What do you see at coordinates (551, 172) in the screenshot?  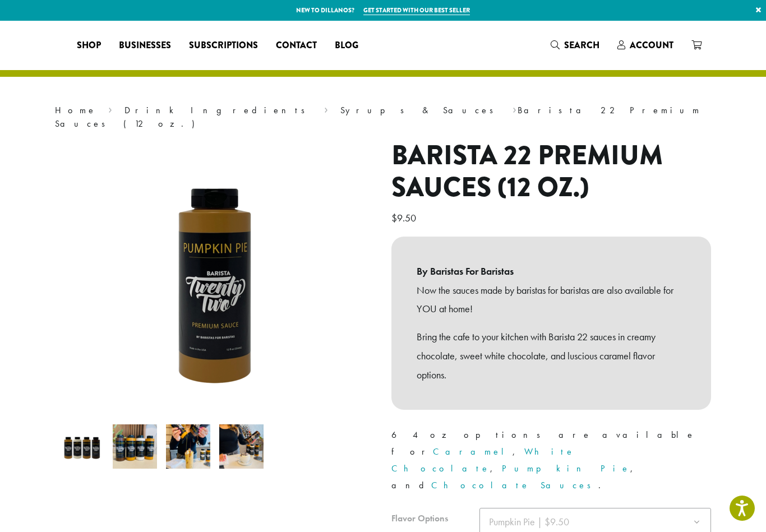 I see `h1: Barista 22 Premium Sauces (12 oz.)` at bounding box center [551, 172].